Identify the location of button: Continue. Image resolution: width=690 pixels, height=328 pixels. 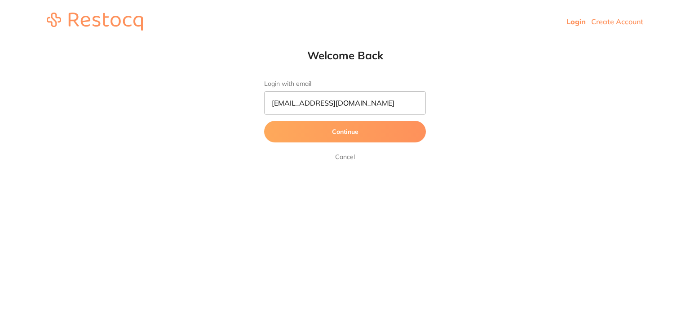
(345, 132).